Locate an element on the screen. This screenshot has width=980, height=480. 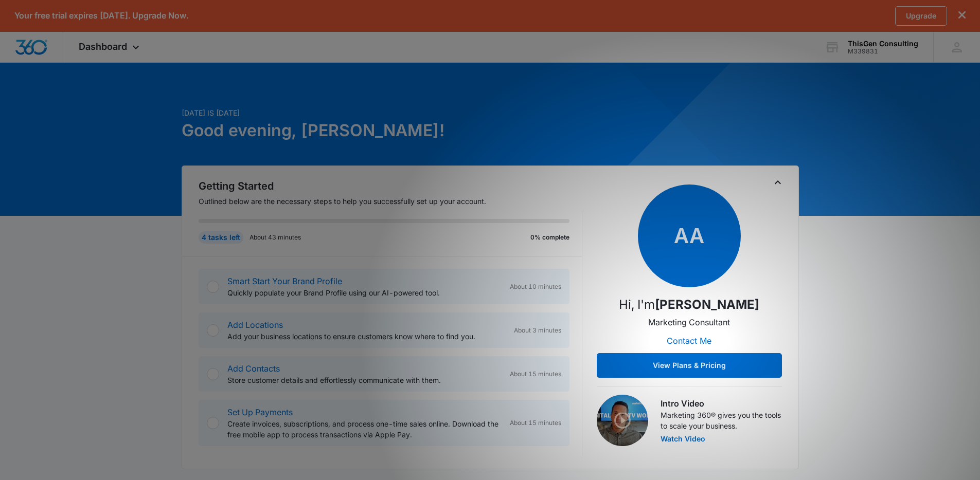
h3: Intro Video is located at coordinates (721, 404).